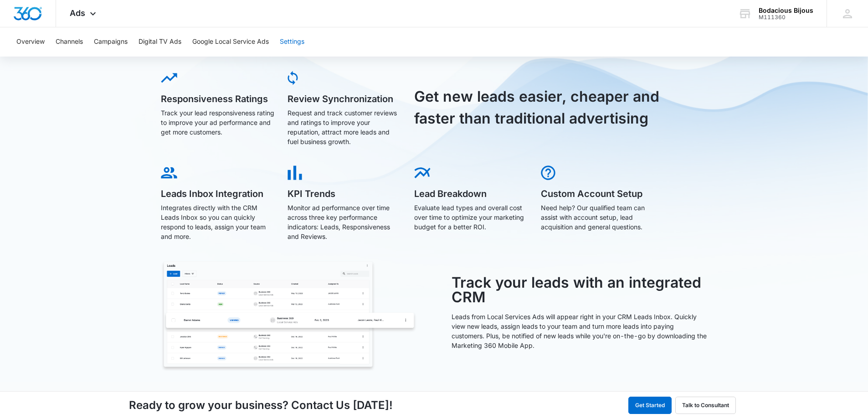 The height and width of the screenshot is (419, 868). Describe the element at coordinates (649, 405) in the screenshot. I see `button: Get Started` at that location.